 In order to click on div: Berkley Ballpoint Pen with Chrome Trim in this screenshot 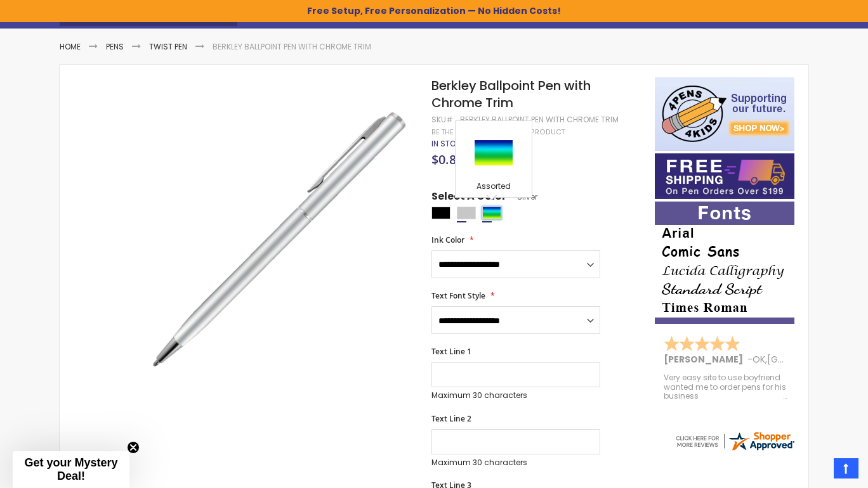, I will do `click(539, 120)`.